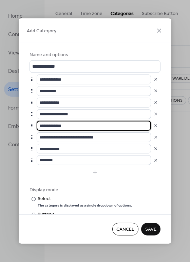  What do you see at coordinates (41, 31) in the screenshot?
I see `span: Add Category` at bounding box center [41, 31].